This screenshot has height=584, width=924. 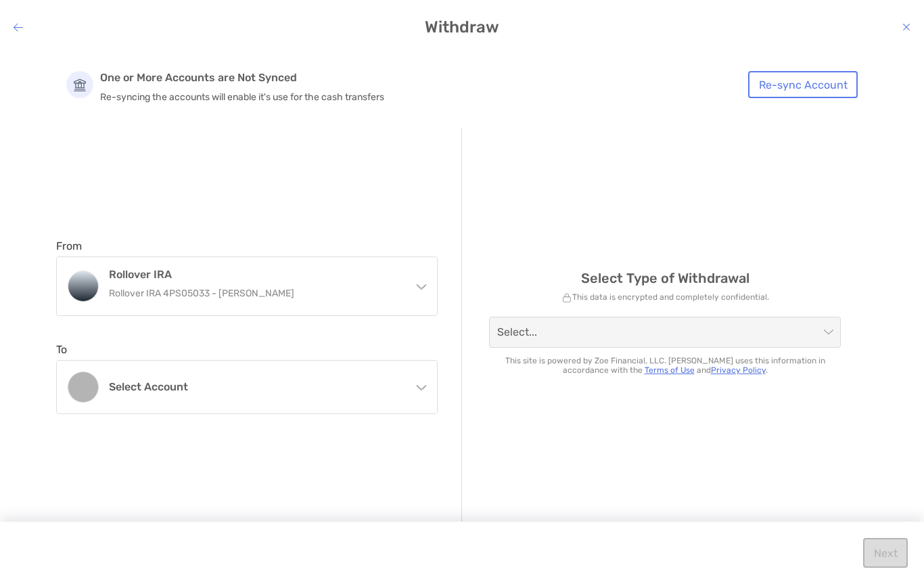 I want to click on h4: Select account, so click(x=255, y=386).